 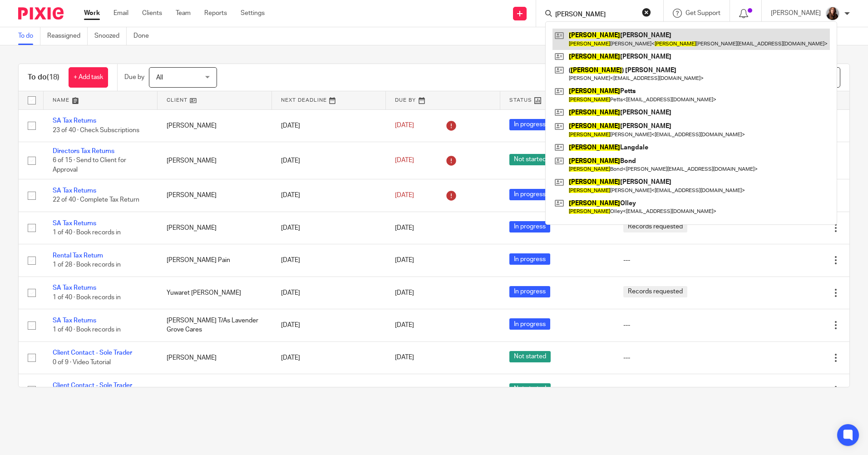 I want to click on a: Clients, so click(x=152, y=14).